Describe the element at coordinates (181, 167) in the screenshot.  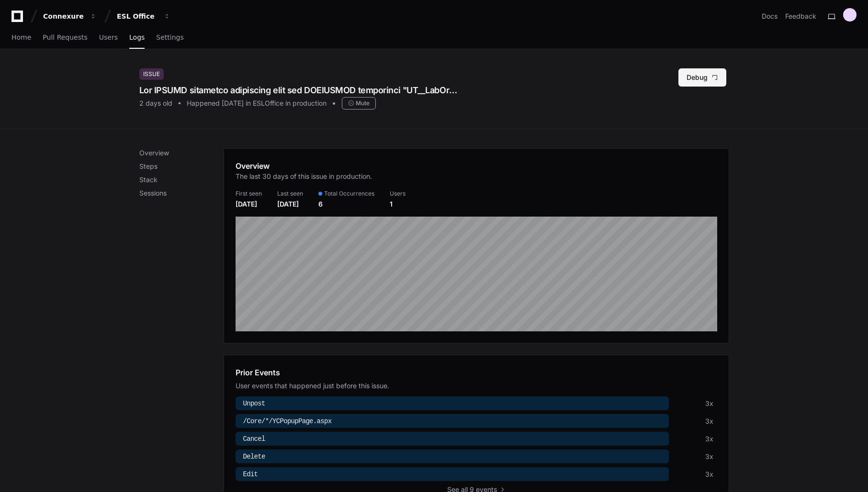
I see `p: Steps` at that location.